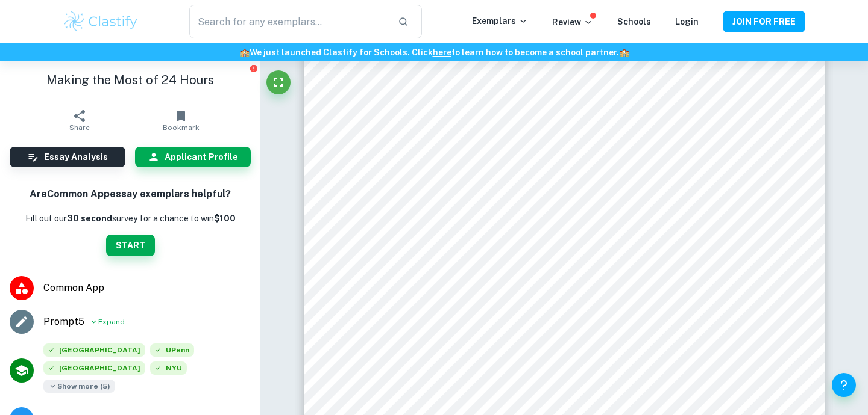 The width and height of the screenshot is (868, 415). I want to click on p: Exemplars, so click(500, 21).